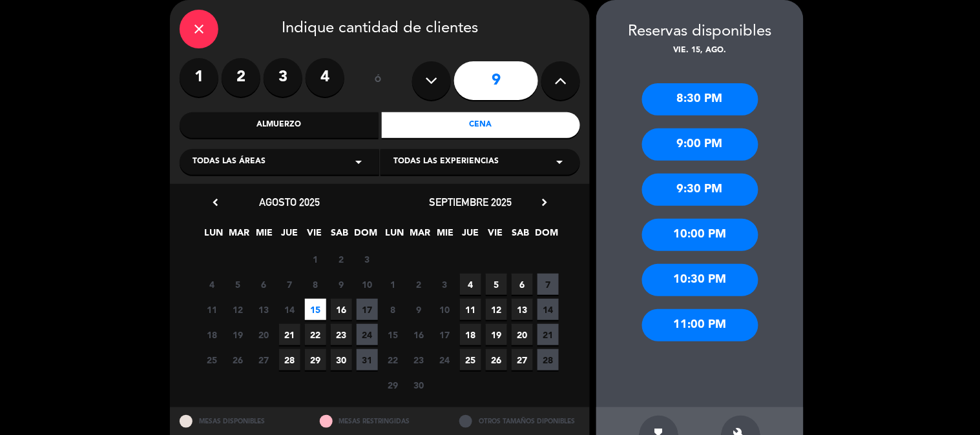 This screenshot has width=980, height=435. Describe the element at coordinates (289, 202) in the screenshot. I see `span: agosto 2025` at that location.